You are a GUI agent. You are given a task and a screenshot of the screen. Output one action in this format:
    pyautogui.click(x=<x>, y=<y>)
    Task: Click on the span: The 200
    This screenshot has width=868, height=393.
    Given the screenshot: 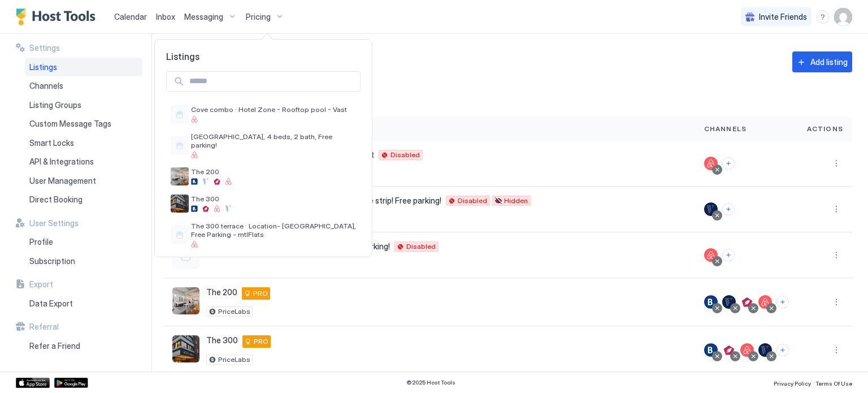 What is the action you would take?
    pyautogui.click(x=273, y=172)
    